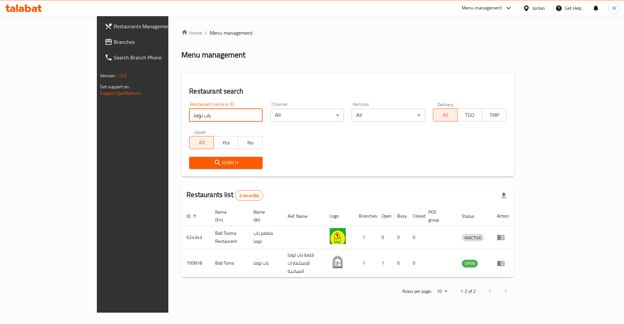  What do you see at coordinates (442, 292) in the screenshot?
I see `div: Rows per page:` at bounding box center [442, 292].